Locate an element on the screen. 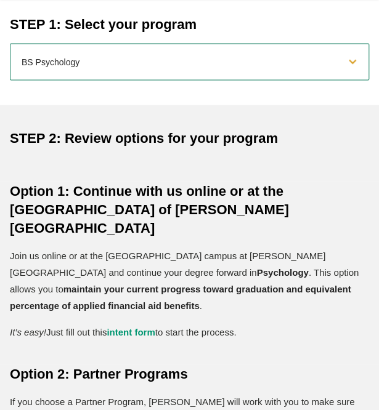 This screenshot has height=410, width=379. em: It’s easy! is located at coordinates (28, 331).